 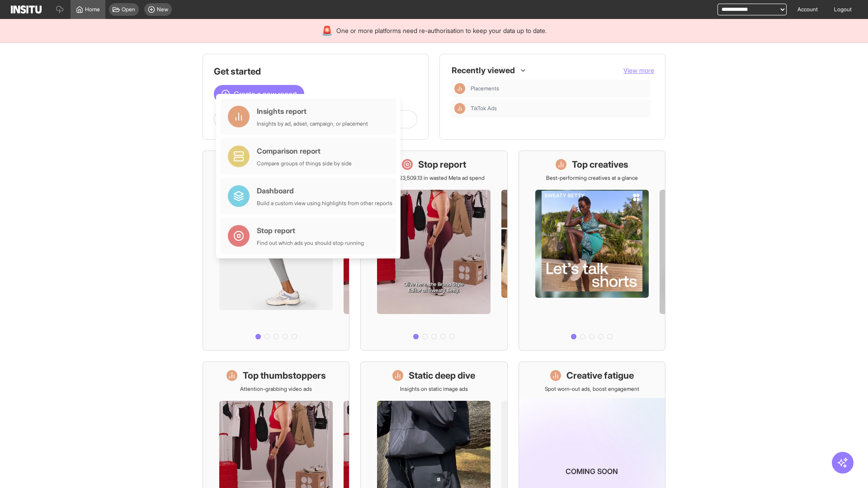 I want to click on span: Create a new report, so click(x=265, y=94).